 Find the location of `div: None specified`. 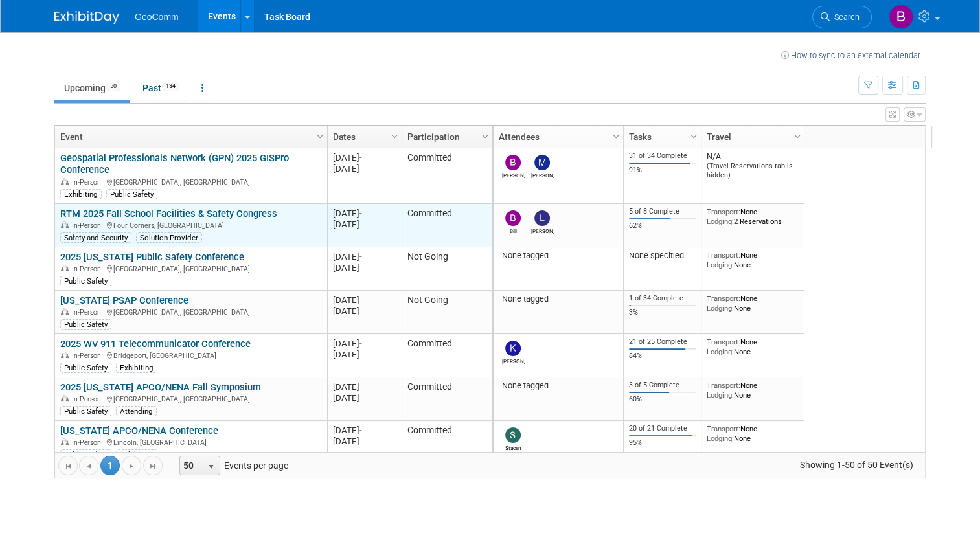

div: None specified is located at coordinates (663, 256).